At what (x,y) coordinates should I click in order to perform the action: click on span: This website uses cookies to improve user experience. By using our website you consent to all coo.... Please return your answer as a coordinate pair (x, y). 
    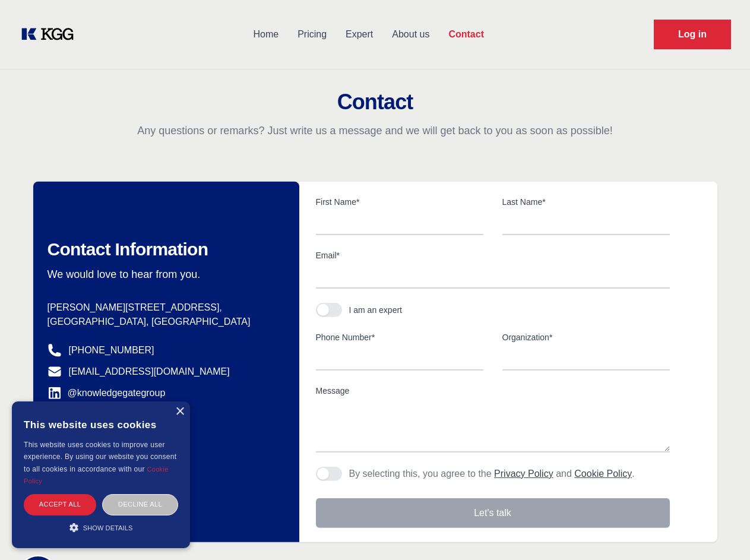
    Looking at the image, I should click on (100, 457).